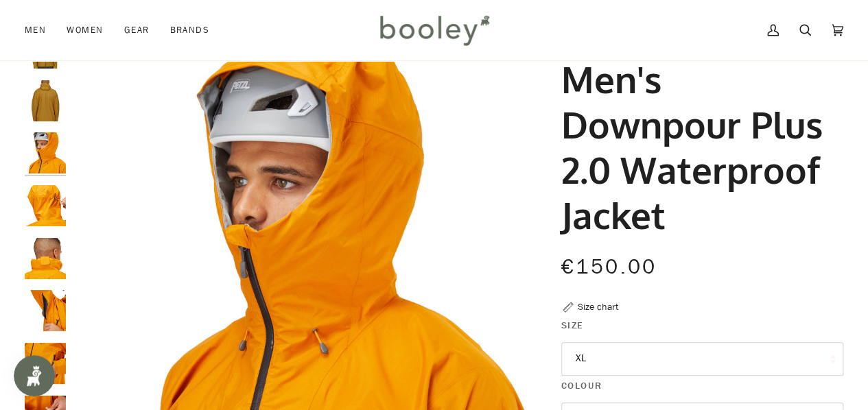 This screenshot has width=868, height=410. Describe the element at coordinates (46, 101) in the screenshot. I see `div: Rab Men's Downpour Plus 2.0 Waterproof Jacket Footprint - Booley Galway` at that location.